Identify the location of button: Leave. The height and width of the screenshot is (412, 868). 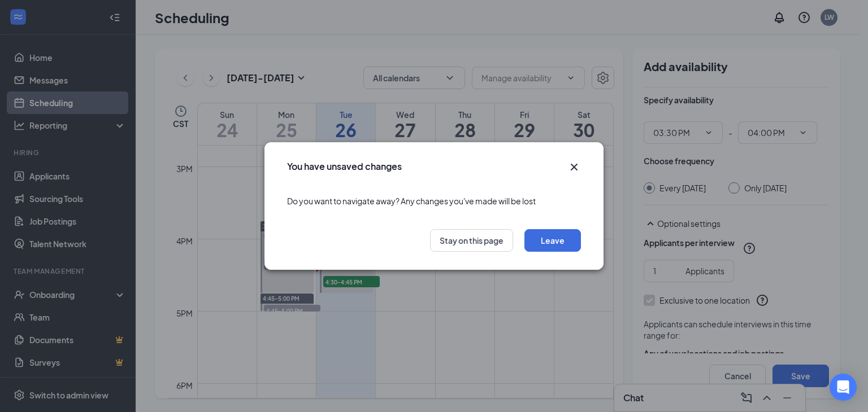
(552, 240).